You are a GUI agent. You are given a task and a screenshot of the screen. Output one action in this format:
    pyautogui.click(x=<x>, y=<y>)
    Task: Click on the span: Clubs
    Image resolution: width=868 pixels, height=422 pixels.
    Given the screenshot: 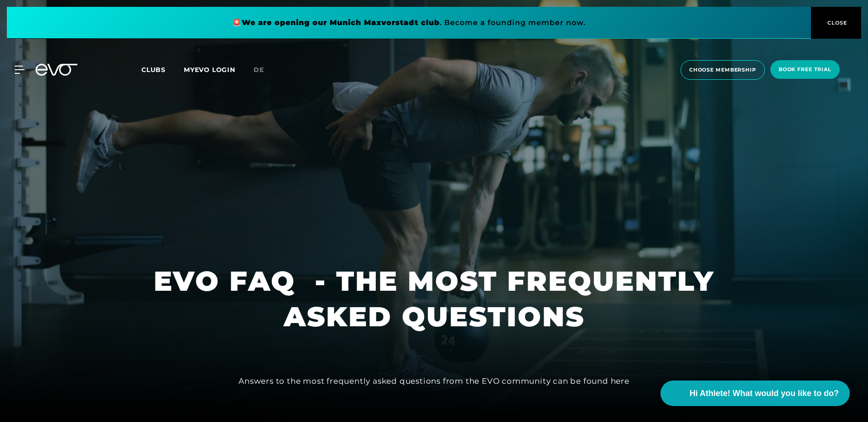 What is the action you would take?
    pyautogui.click(x=153, y=70)
    